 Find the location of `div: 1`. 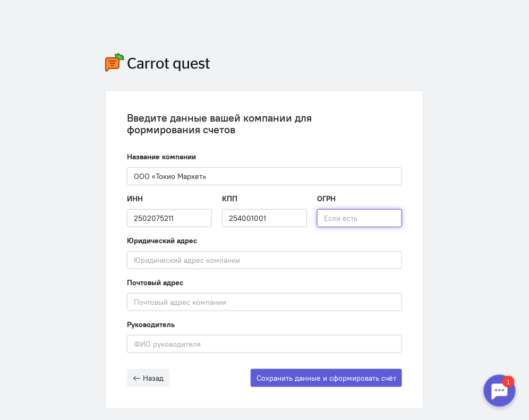

div: 1 is located at coordinates (30, 12).